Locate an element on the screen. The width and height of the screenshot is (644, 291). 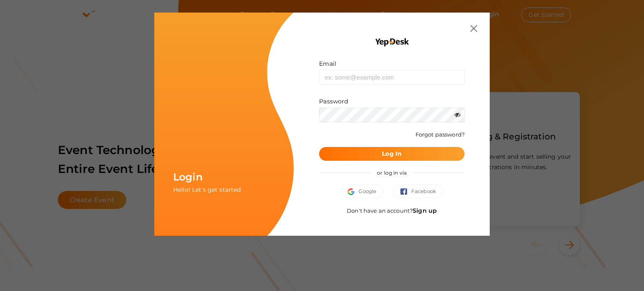
a: Forgot password? is located at coordinates (440, 134).